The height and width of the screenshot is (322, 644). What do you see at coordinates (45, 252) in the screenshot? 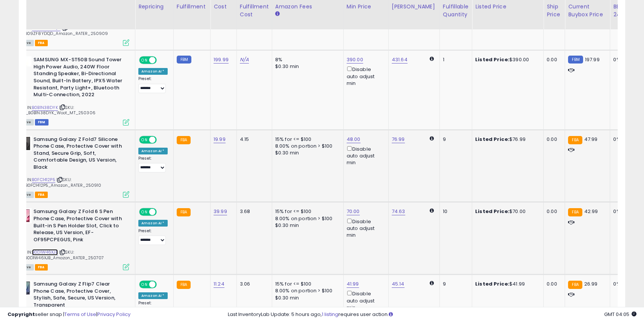
I see `a: B0D1W46XJB` at bounding box center [45, 252].